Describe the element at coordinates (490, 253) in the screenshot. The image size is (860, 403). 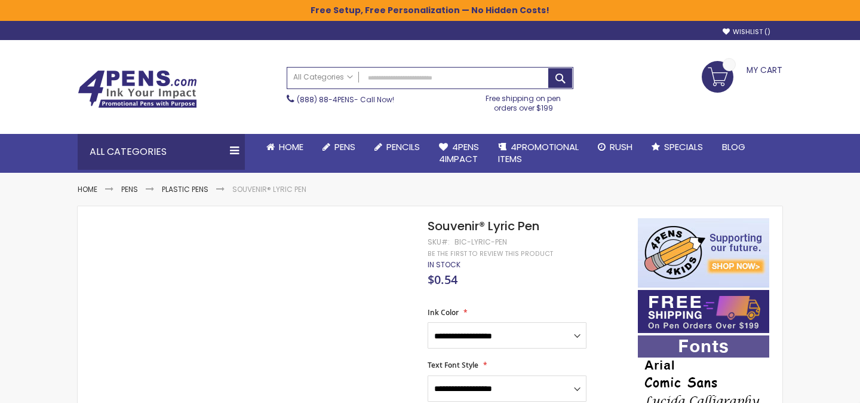
I see `a: Be the first to review this product` at that location.